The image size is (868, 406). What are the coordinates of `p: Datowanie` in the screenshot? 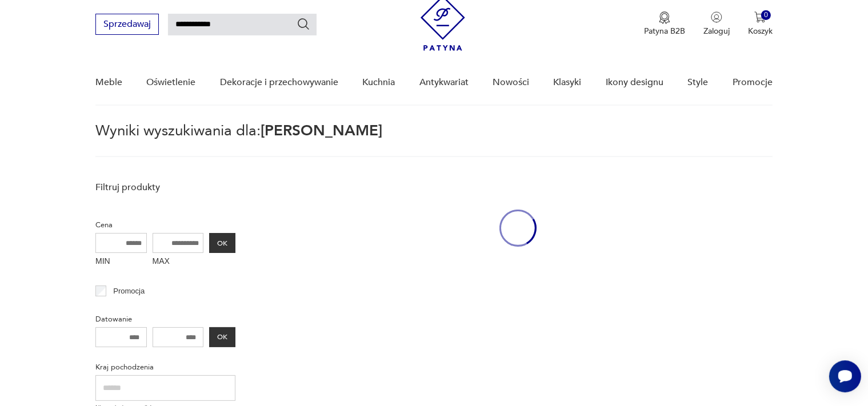 It's located at (165, 319).